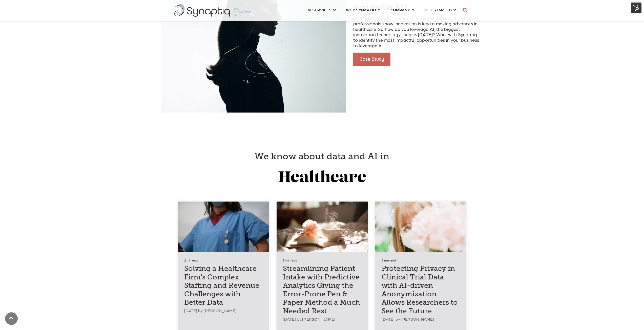  I want to click on a: WHY SYNAPTIQ, so click(363, 10).